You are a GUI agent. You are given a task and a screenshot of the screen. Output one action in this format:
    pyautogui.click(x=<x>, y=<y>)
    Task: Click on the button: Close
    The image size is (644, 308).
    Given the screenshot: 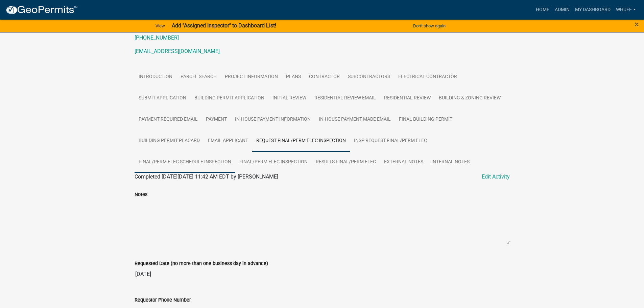 What is the action you would take?
    pyautogui.click(x=637, y=24)
    